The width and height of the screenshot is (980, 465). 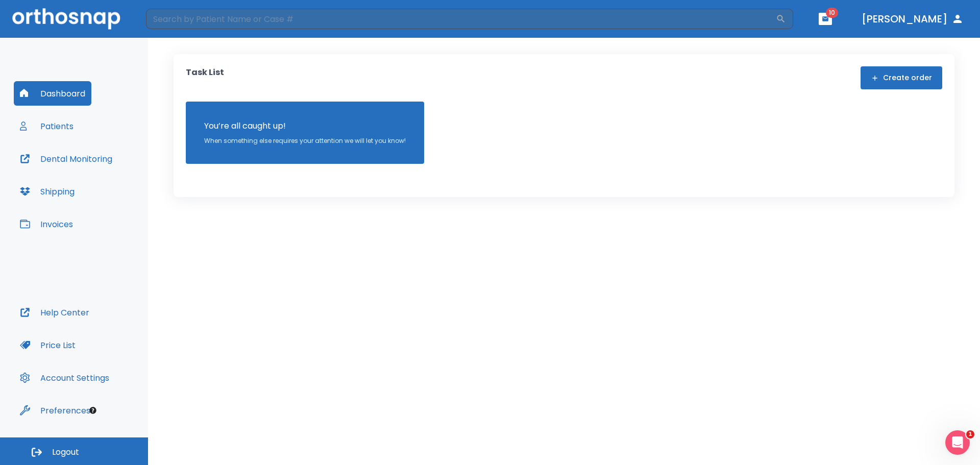 I want to click on button: Help Center, so click(x=54, y=312).